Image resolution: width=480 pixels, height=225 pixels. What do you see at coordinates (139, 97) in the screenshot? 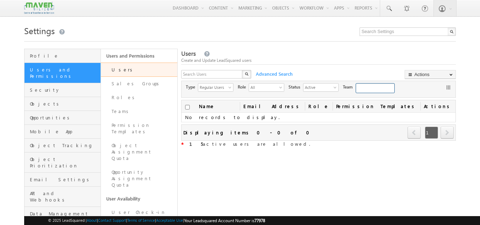
I see `a: Roles` at bounding box center [139, 97].